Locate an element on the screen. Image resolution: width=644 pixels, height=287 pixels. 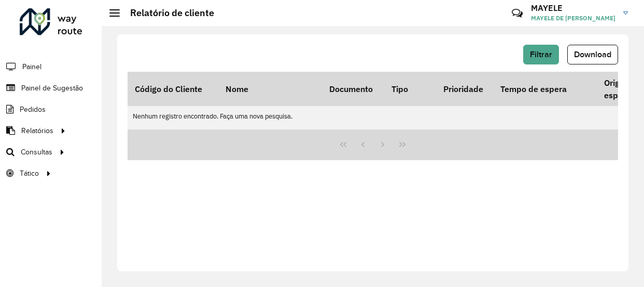
th: Código do Cliente is located at coordinates (172, 88).